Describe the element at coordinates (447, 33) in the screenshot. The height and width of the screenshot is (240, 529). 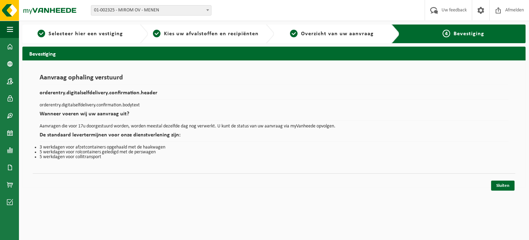
I see `span: 4` at that location.